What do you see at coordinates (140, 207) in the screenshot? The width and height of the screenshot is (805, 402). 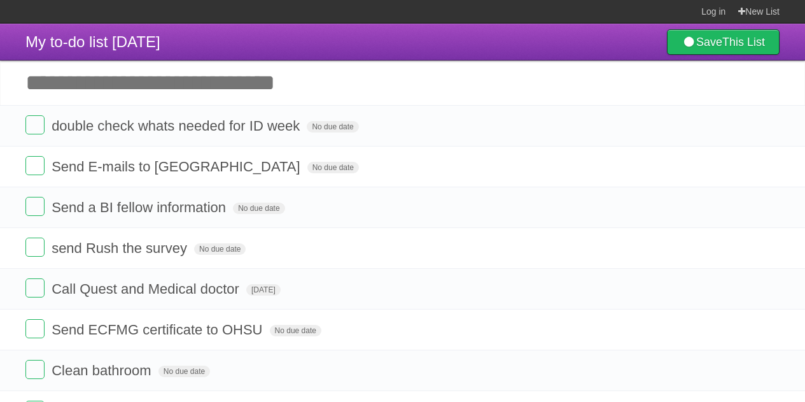 I see `span: Send a BI fellow information` at bounding box center [140, 207].